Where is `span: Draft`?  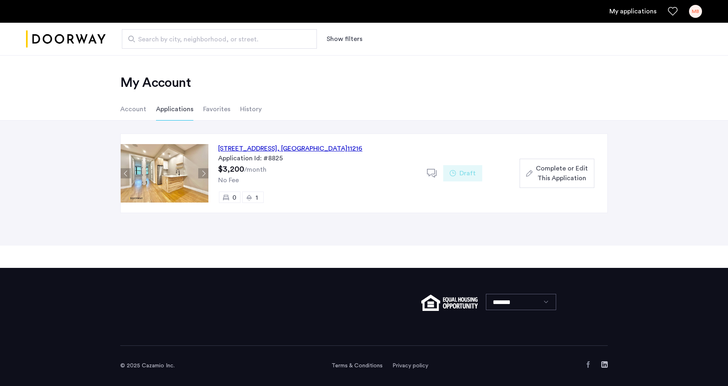 span: Draft is located at coordinates (468, 173).